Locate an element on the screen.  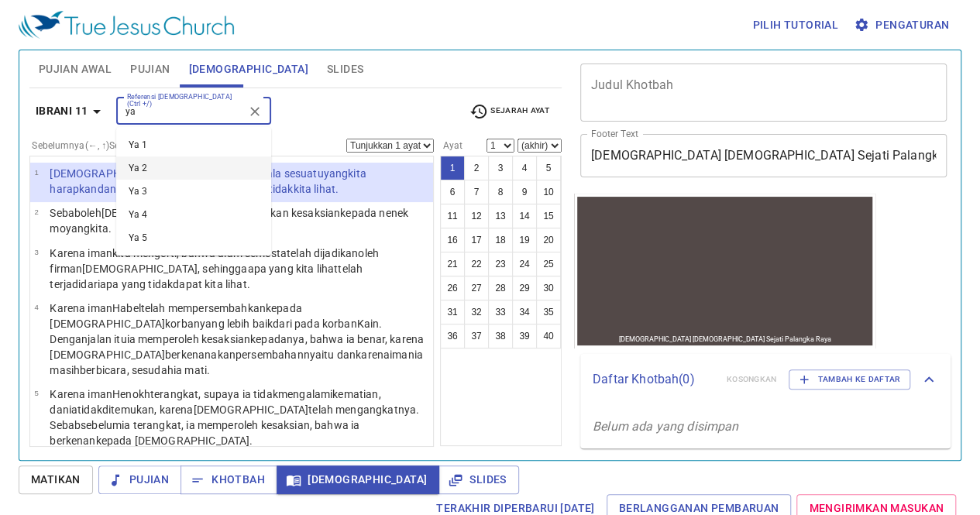
button: 6 is located at coordinates (453, 192).